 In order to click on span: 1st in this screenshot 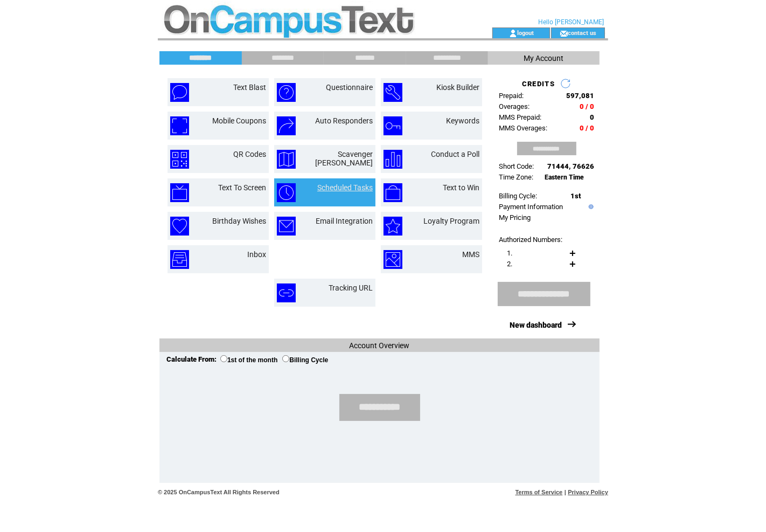, I will do `click(575, 196)`.